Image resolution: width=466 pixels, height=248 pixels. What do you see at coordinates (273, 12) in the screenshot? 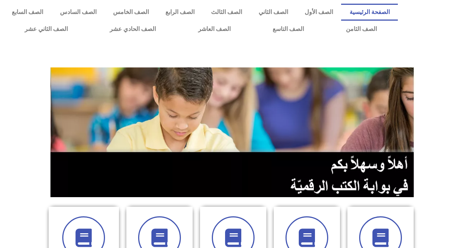
I see `a: الصف الثاني` at bounding box center [273, 12].